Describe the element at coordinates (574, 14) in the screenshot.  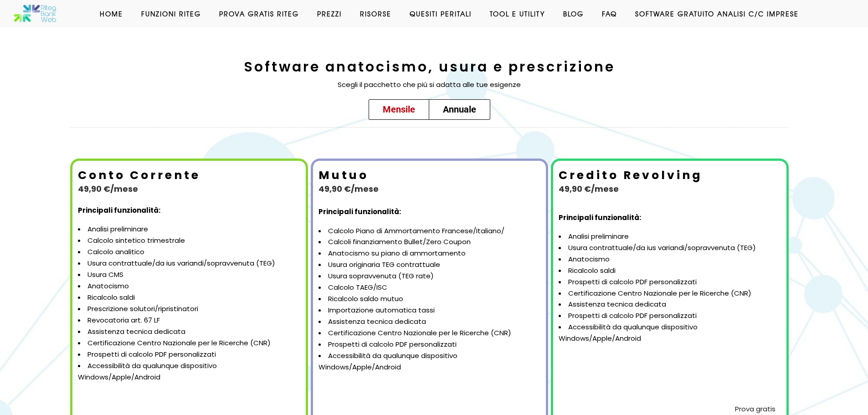
I see `a: Blog` at that location.